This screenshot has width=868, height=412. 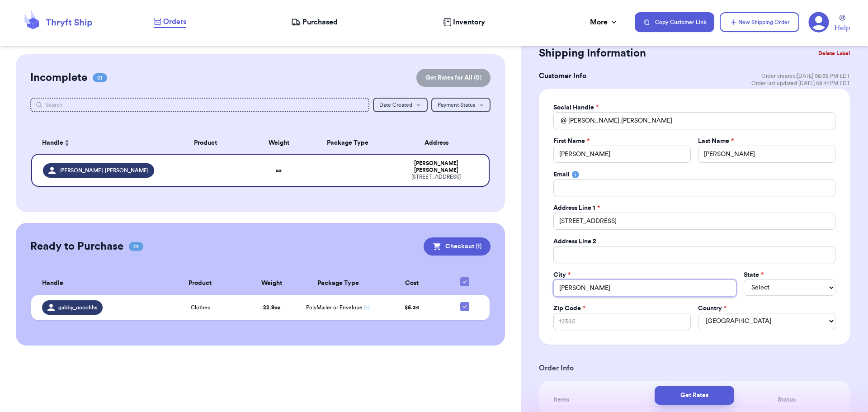 What do you see at coordinates (571, 141) in the screenshot?
I see `label: First Name` at bounding box center [571, 141].